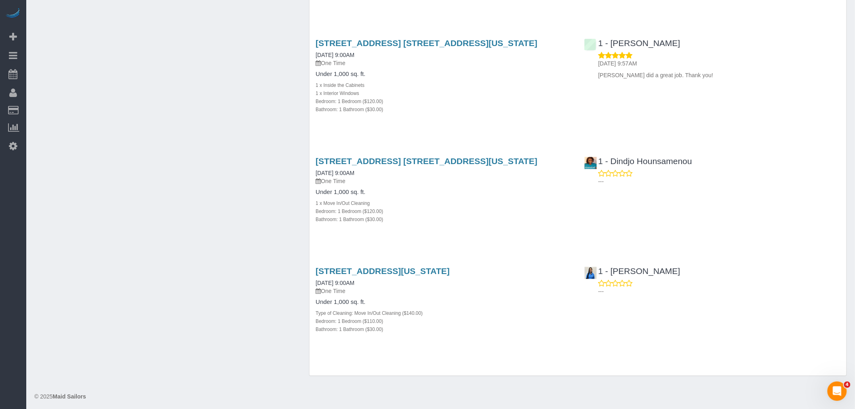 The image size is (855, 409). Describe the element at coordinates (13, 14) in the screenshot. I see `a: Automaid Logo` at that location.